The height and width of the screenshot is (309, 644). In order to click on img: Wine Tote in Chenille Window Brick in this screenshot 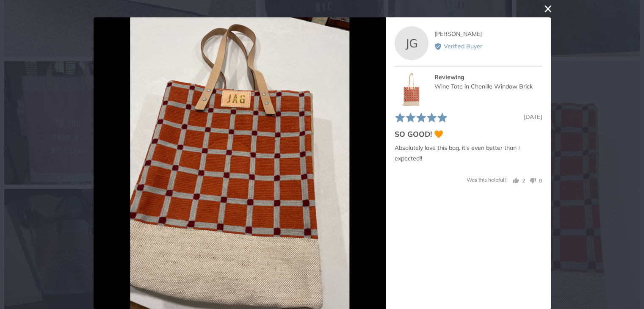, I will do `click(411, 89)`.